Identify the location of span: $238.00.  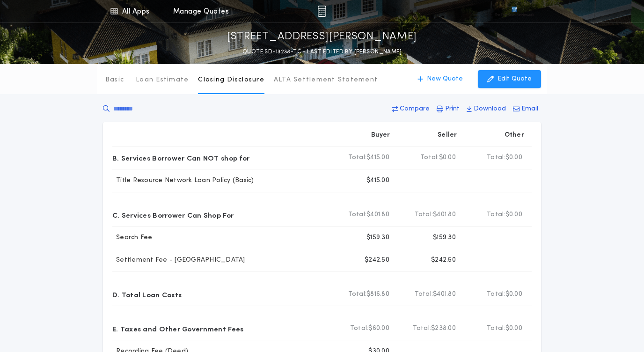
(443, 329).